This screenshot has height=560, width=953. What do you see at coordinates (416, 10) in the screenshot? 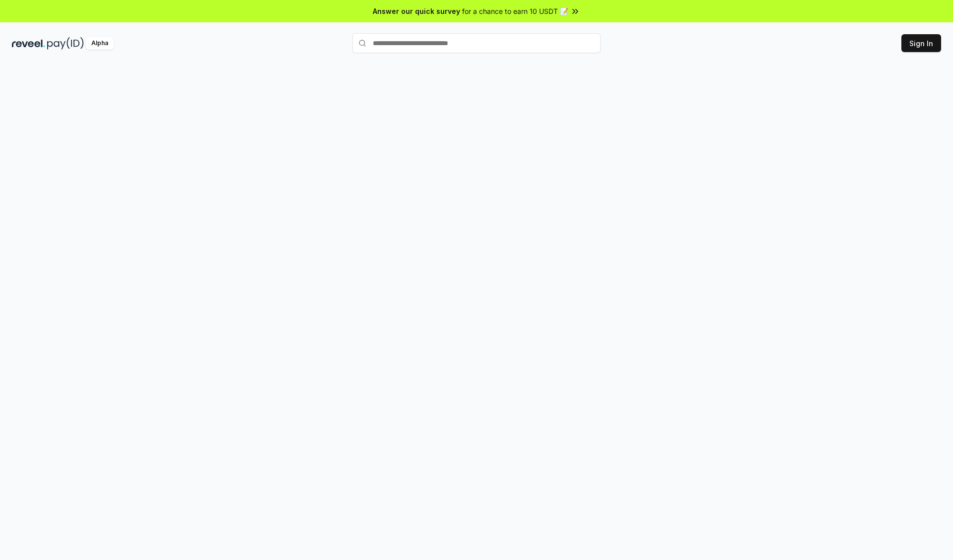
I see `span: Answer our quick survey` at bounding box center [416, 10].